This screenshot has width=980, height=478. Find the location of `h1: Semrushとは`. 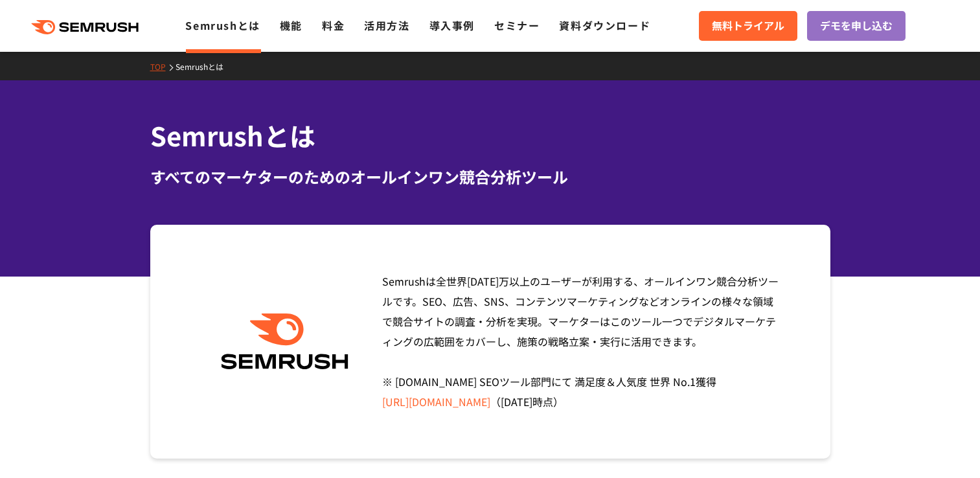

h1: Semrushとは is located at coordinates (490, 135).